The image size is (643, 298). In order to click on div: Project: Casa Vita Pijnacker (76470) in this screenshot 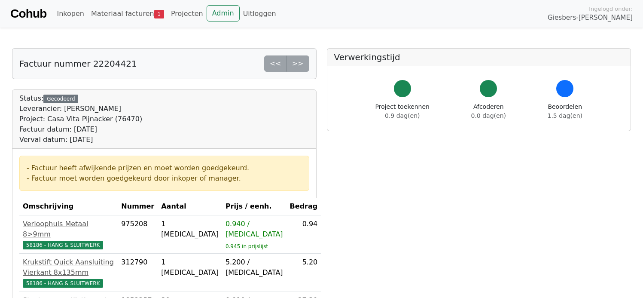, I will do `click(81, 119)`.